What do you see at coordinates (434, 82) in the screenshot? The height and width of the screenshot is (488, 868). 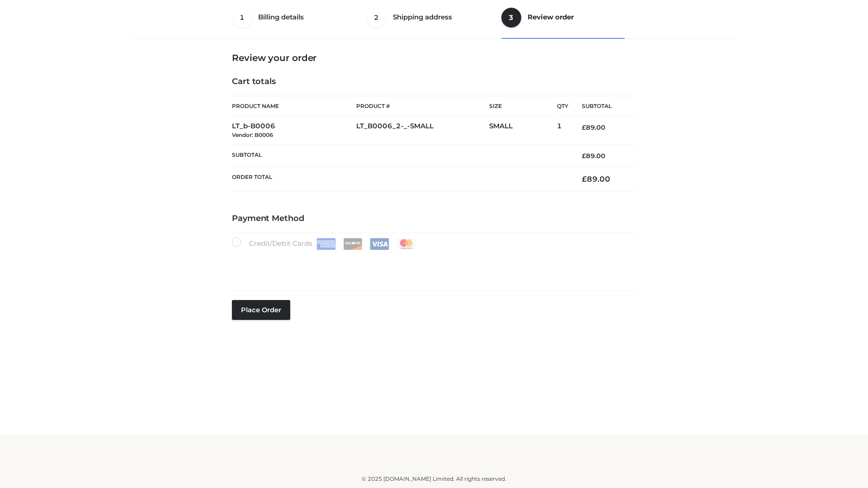 I see `h4: Cart totals` at bounding box center [434, 82].